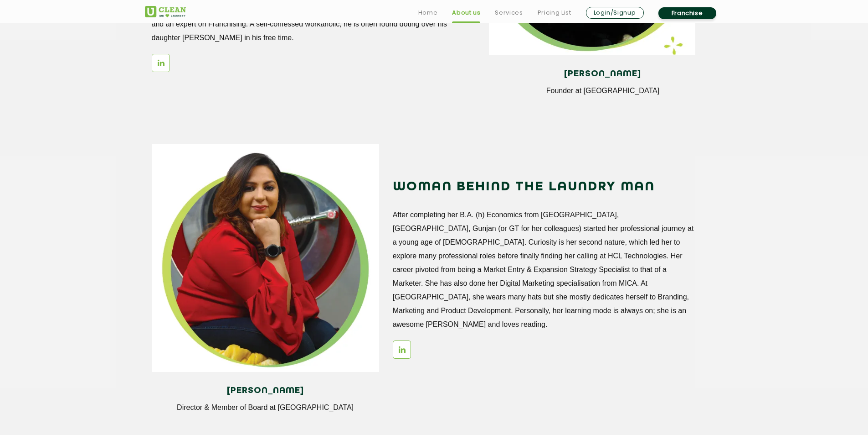  Describe the element at coordinates (688, 13) in the screenshot. I see `a: Franchise` at that location.